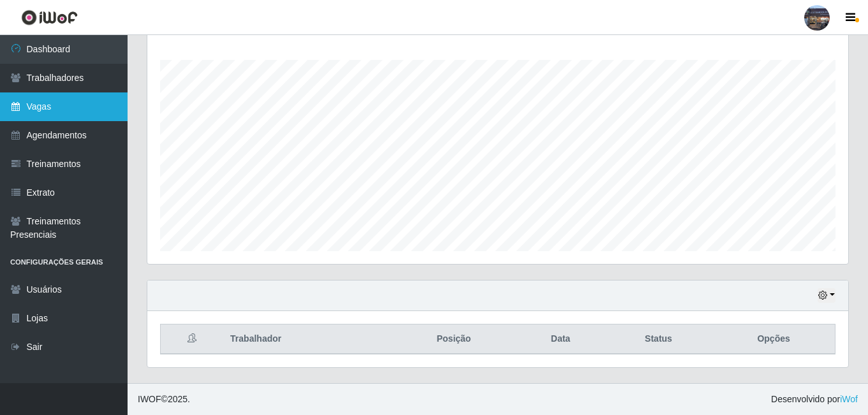 This screenshot has height=415, width=868. What do you see at coordinates (561, 339) in the screenshot?
I see `th: Data` at bounding box center [561, 339].